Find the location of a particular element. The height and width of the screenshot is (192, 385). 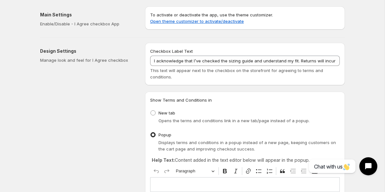

strong: Help Text: is located at coordinates (163, 159).